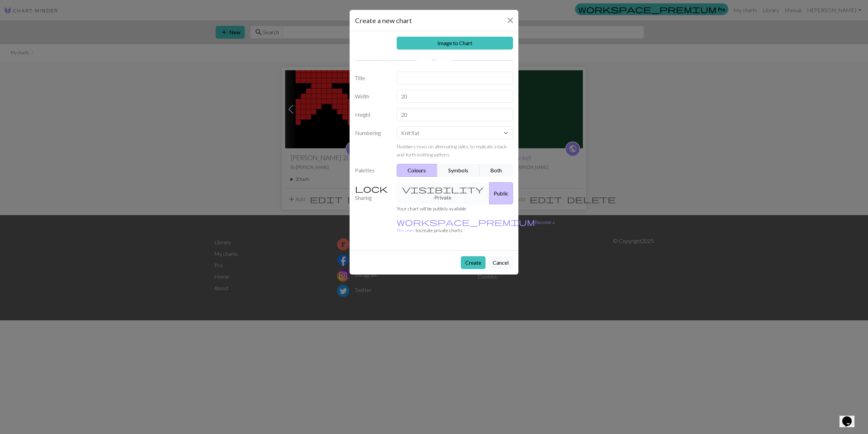 The width and height of the screenshot is (868, 434). What do you see at coordinates (466, 222) in the screenshot?
I see `span: workspace_premium` at bounding box center [466, 222].